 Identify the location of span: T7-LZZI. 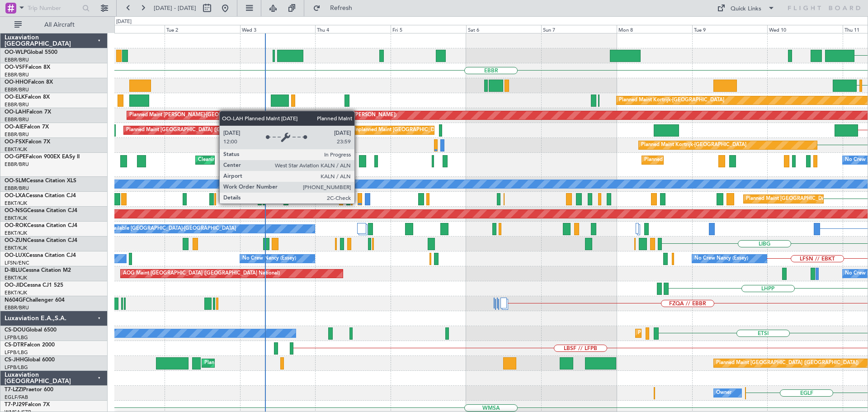
(14, 390).